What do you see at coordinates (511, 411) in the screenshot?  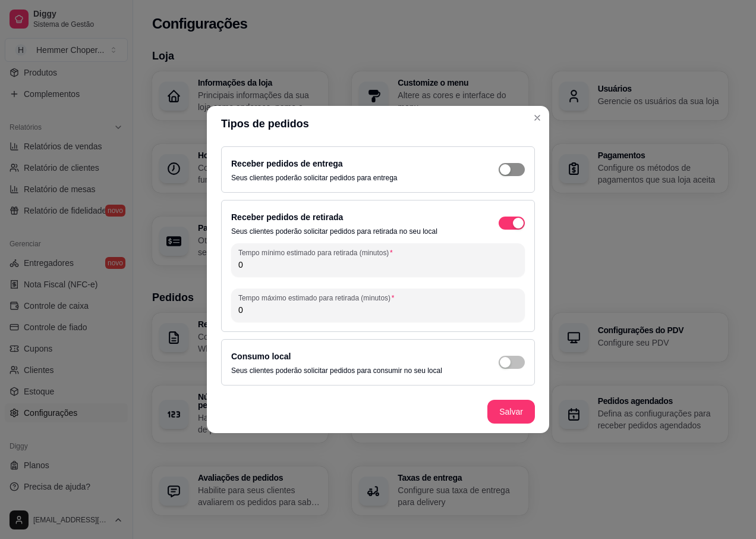 I see `button: Salvar` at bounding box center [511, 411].